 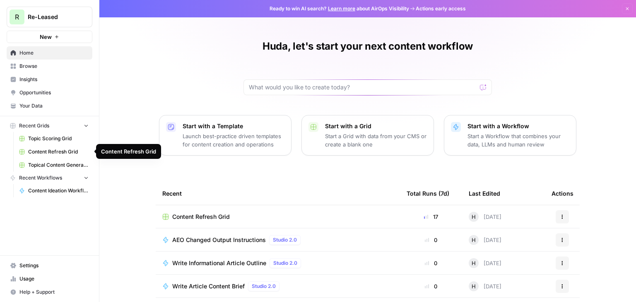 I want to click on a: Insights, so click(x=49, y=80).